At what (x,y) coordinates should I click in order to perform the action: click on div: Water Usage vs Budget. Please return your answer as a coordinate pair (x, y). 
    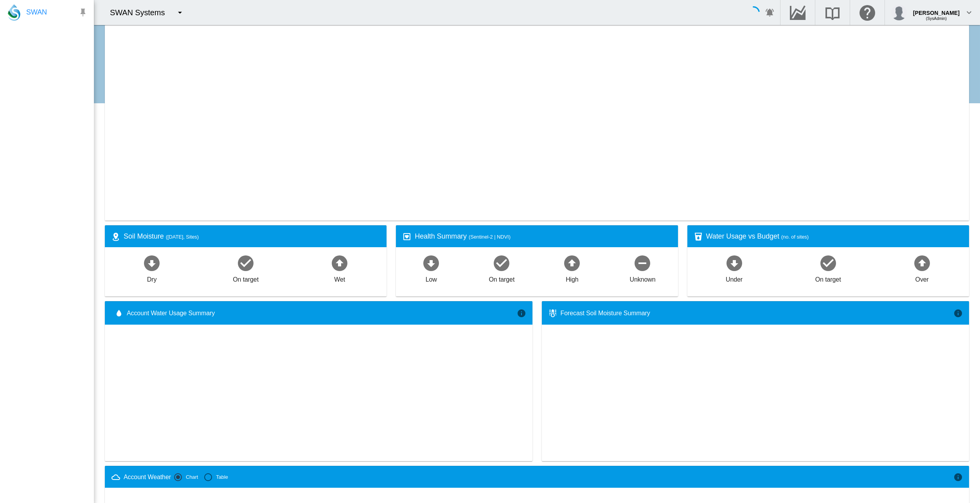
    Looking at the image, I should click on (834, 237).